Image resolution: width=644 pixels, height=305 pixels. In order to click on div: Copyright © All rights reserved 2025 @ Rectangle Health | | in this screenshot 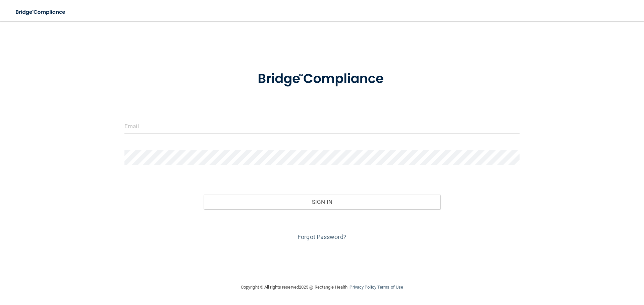, I will do `click(322, 287)`.